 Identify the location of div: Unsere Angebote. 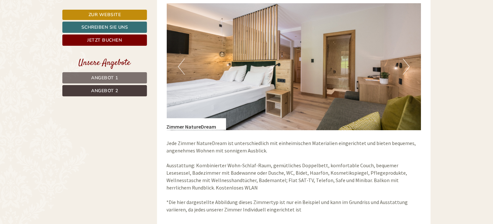
(105, 63).